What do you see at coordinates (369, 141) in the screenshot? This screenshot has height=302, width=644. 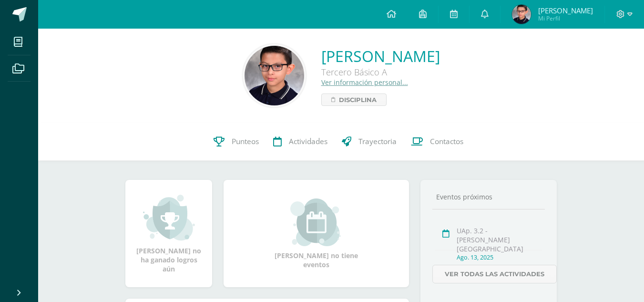 I see `a: Trayectoria` at bounding box center [369, 141].